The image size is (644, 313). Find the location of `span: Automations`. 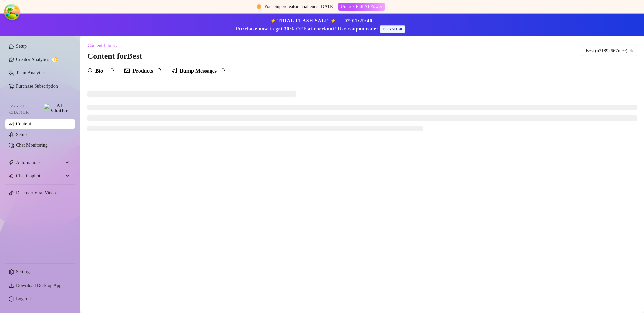

span: Automations is located at coordinates (40, 163).